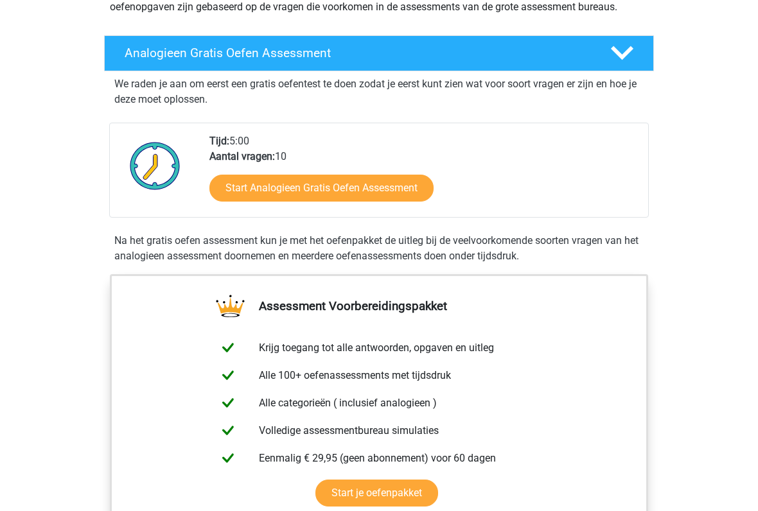 The image size is (758, 511). I want to click on div: 5:00 10, so click(423, 175).